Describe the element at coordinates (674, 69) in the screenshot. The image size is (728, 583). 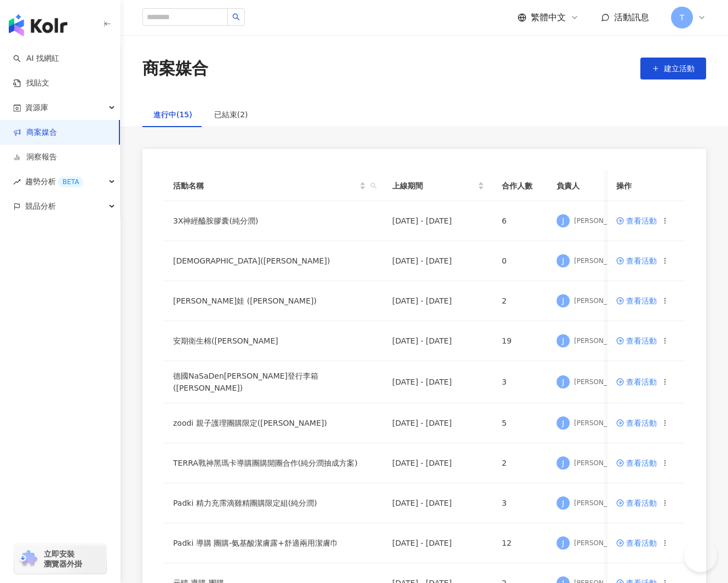
I see `button: 建立活動` at that location.